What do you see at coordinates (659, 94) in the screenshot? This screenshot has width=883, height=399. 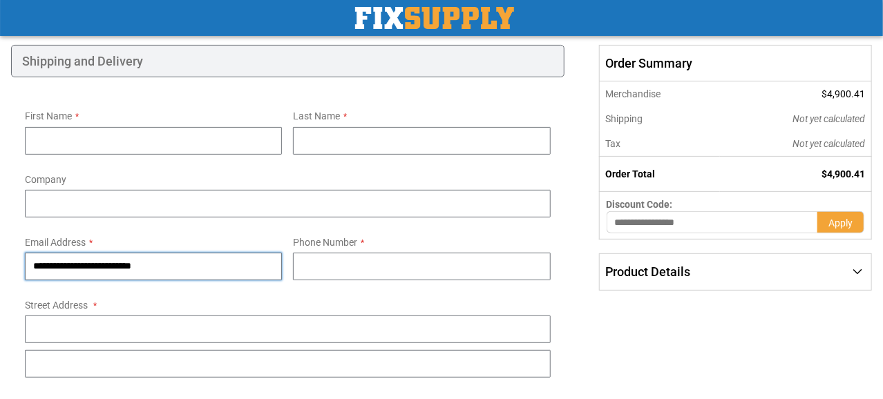 I see `th: Merchandise` at bounding box center [659, 94].